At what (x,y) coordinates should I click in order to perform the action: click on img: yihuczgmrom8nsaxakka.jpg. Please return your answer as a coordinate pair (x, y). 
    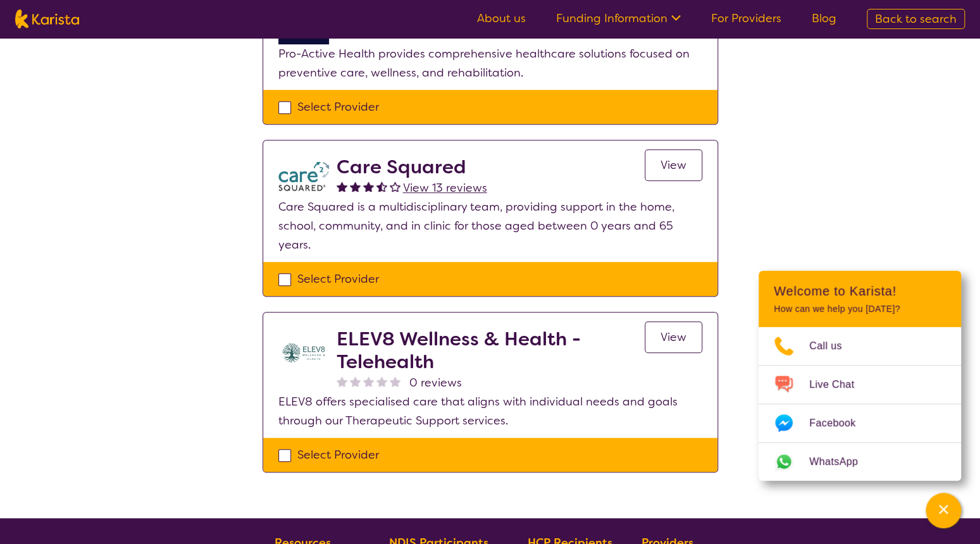
    Looking at the image, I should click on (303, 353).